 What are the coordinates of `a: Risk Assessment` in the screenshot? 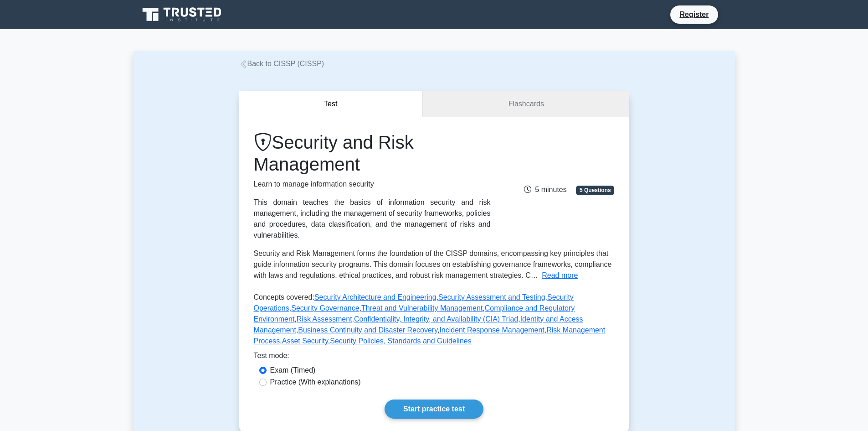 It's located at (325, 319).